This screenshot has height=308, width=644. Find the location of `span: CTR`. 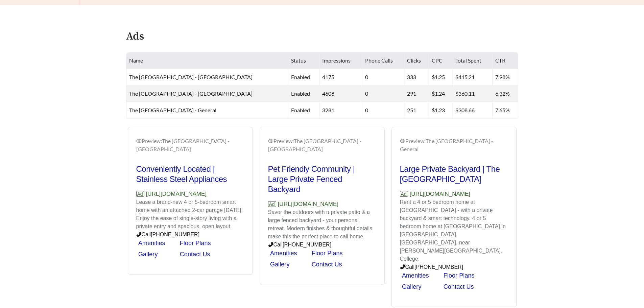

span: CTR is located at coordinates (500, 60).